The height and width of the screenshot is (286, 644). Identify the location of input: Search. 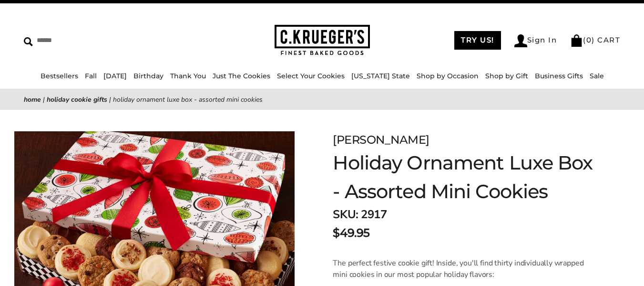
(93, 40).